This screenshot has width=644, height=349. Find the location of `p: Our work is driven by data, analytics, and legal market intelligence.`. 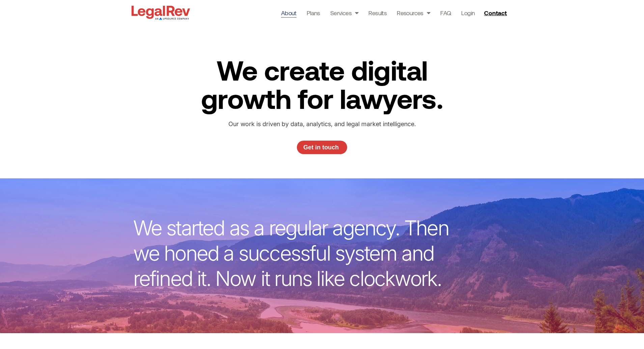

p: Our work is driven by data, analytics, and legal market intelligence. is located at coordinates (322, 124).